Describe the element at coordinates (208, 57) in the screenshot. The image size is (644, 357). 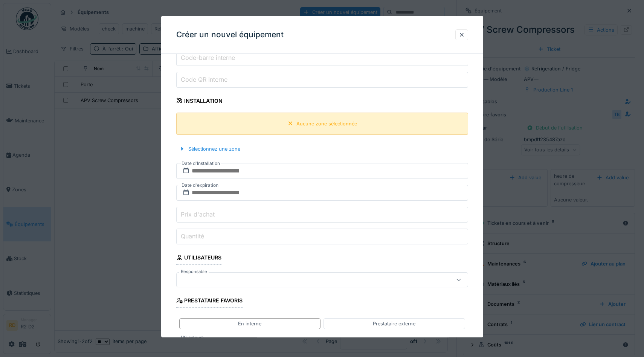
I see `label: Code-barre interne` at that location.